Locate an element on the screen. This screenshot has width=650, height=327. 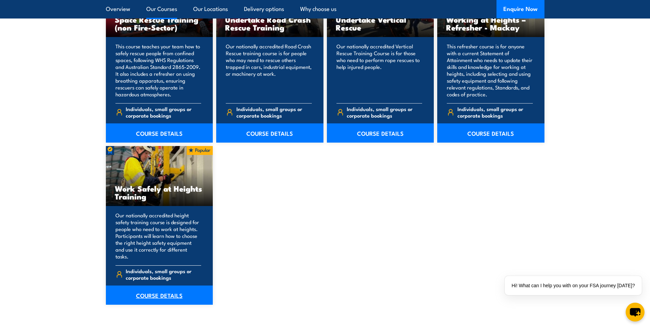
h3: Undertake Vertical Rescue is located at coordinates (380, 23).